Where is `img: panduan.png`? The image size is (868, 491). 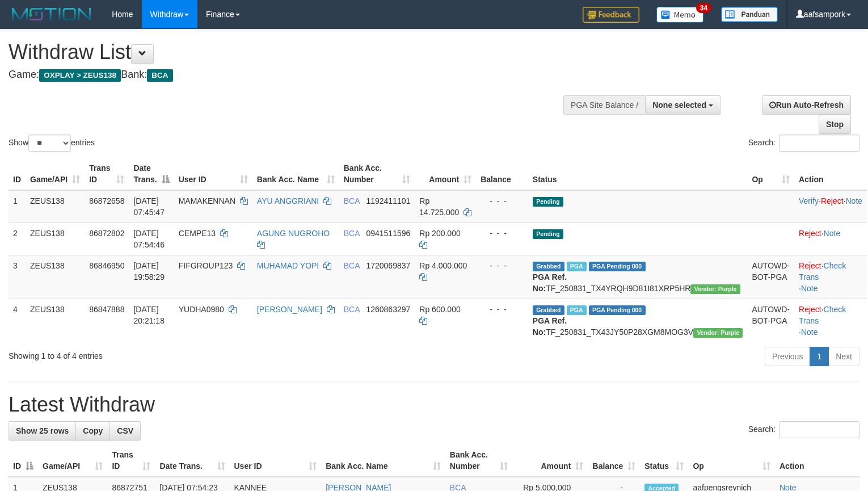
img: panduan.png is located at coordinates (749, 14).